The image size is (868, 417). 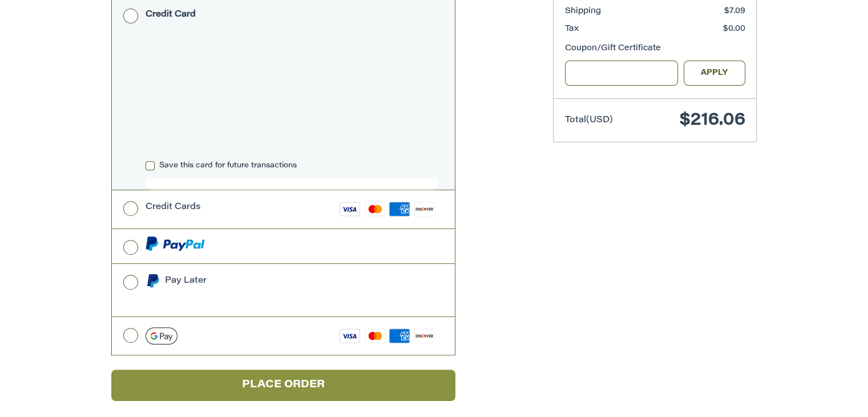 I want to click on div: Coupon/Gift Certificate, so click(x=655, y=49).